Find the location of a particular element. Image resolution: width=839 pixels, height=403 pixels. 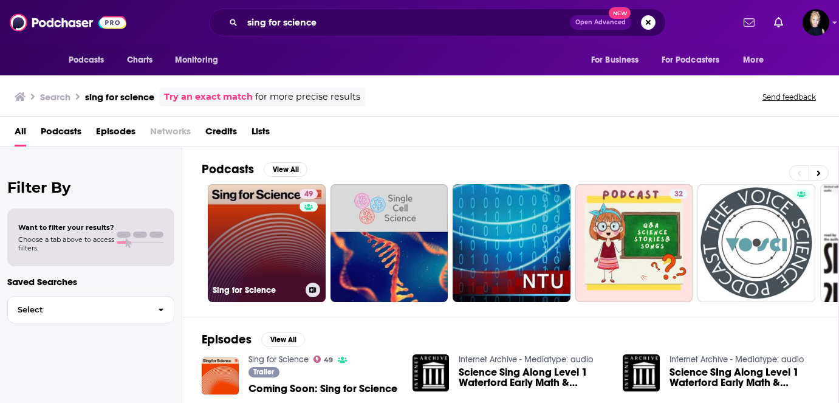

span: All is located at coordinates (20, 134).